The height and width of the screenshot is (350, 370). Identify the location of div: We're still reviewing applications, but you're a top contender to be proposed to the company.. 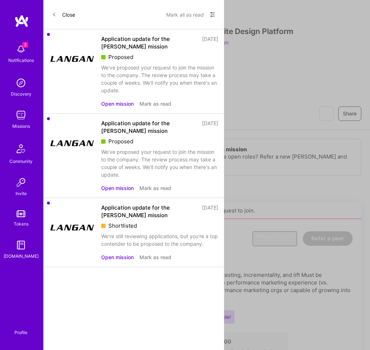
(160, 240).